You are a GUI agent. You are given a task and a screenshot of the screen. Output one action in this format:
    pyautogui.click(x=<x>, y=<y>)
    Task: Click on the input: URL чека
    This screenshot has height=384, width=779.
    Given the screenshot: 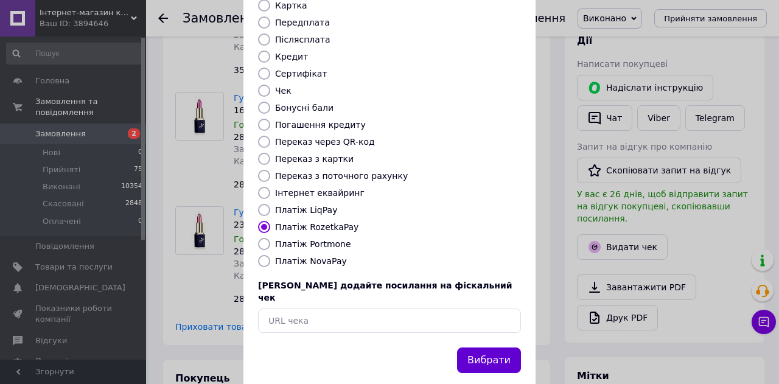 What is the action you would take?
    pyautogui.click(x=389, y=321)
    